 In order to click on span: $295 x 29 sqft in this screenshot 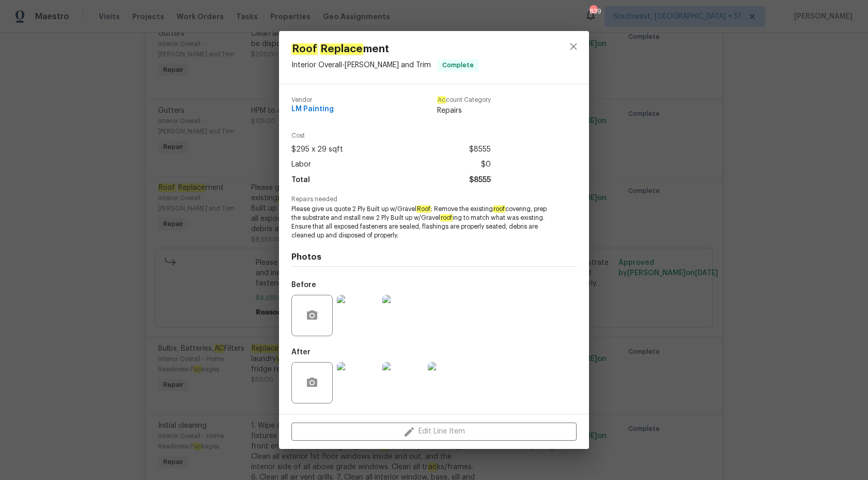, I will do `click(317, 150)`.